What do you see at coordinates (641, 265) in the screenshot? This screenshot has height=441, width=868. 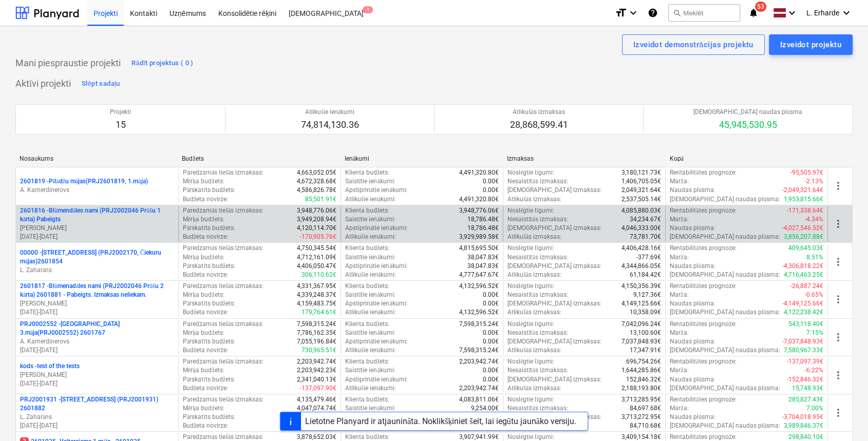 I see `p: 4,344,866.05€` at bounding box center [641, 265].